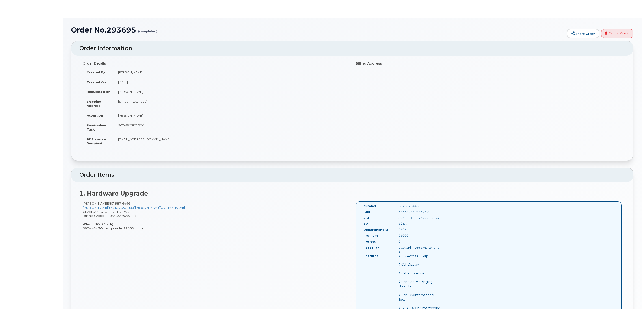  Describe the element at coordinates (216, 63) in the screenshot. I see `h4: Order Details` at that location.